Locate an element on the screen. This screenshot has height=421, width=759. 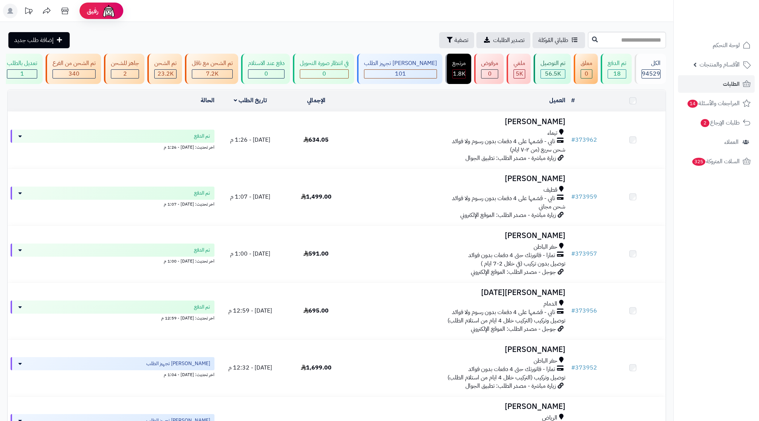
div: تعديل بالطلب is located at coordinates (22, 63).